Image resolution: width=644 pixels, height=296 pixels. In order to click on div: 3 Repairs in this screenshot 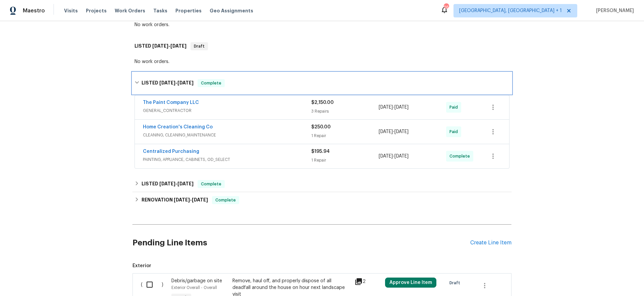, I will do `click(345, 112)`.